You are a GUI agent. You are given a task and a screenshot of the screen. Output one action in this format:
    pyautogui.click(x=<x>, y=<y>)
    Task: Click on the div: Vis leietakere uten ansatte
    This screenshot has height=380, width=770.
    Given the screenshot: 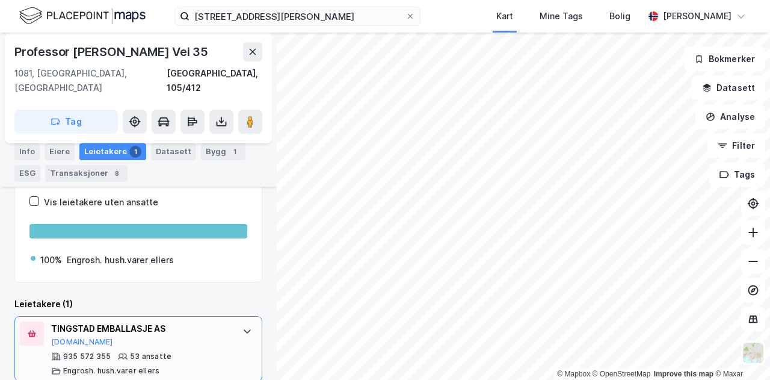 What is the action you would take?
    pyautogui.click(x=101, y=202)
    